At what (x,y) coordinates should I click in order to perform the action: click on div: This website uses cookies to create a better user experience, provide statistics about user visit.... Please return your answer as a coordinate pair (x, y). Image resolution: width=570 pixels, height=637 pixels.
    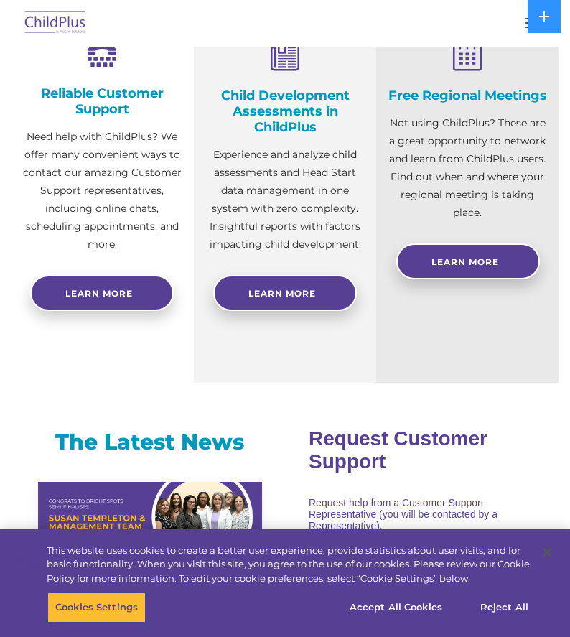
    Looking at the image, I should click on (288, 564).